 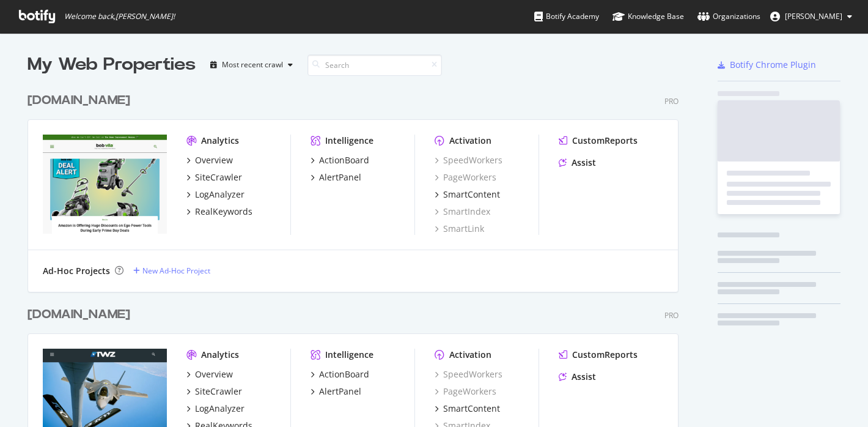 What do you see at coordinates (172, 271) in the screenshot?
I see `a: New Ad-Hoc Project` at bounding box center [172, 271].